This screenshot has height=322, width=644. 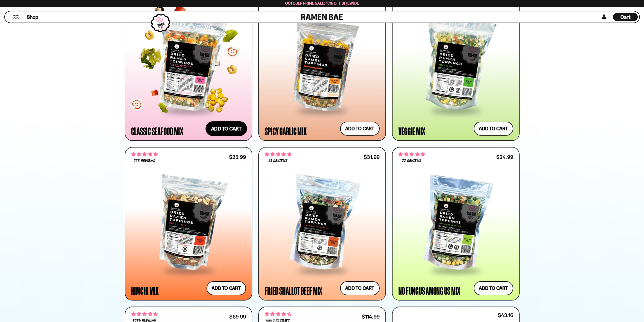 I want to click on span: Shop, so click(x=32, y=17).